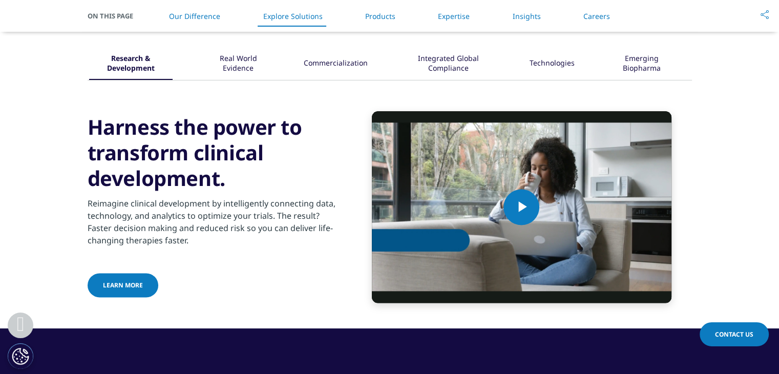 The image size is (779, 374). What do you see at coordinates (211, 153) in the screenshot?
I see `h3: Harness the power to transform clinical development.` at bounding box center [211, 153].